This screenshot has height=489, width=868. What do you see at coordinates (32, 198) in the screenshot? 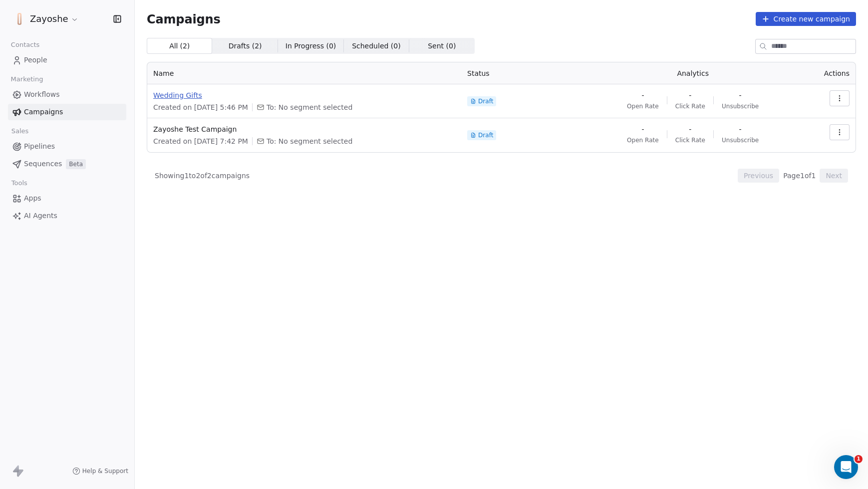
I see `span: Apps` at bounding box center [32, 198].